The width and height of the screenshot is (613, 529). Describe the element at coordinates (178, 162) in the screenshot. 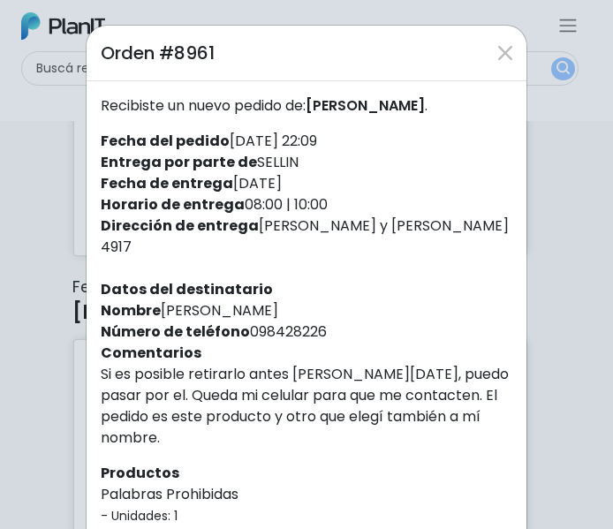

I see `strong: Entrega por parte de` at that location.